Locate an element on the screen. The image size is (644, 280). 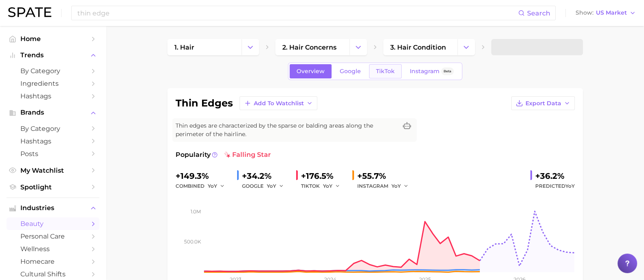
span: Predicted is located at coordinates (555, 187).